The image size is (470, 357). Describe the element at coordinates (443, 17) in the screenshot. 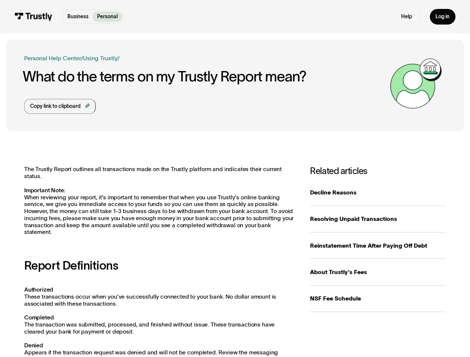

I see `div: Log in` at that location.